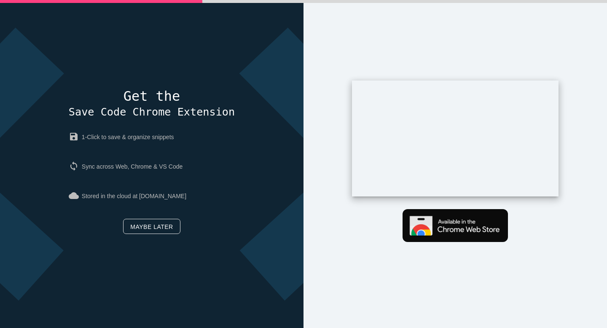  What do you see at coordinates (75, 137) in the screenshot?
I see `i: save` at bounding box center [75, 137].